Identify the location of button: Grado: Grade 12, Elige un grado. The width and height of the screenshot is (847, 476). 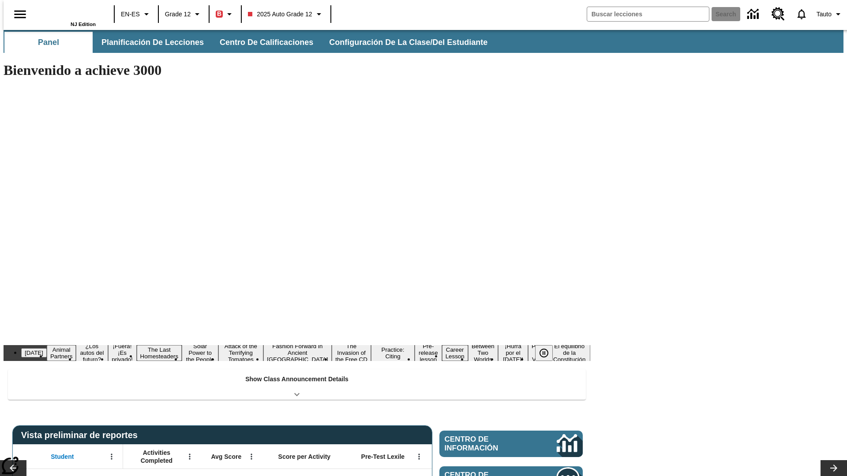
(183, 14).